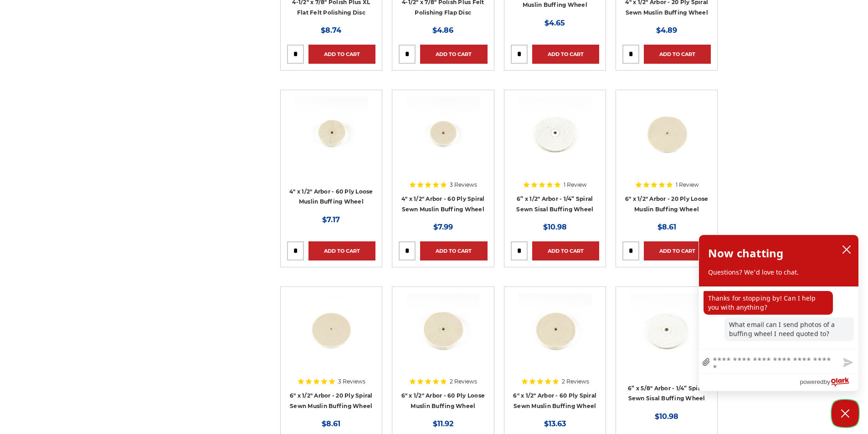 This screenshot has width=868, height=434. What do you see at coordinates (846, 250) in the screenshot?
I see `button: close chatbox` at bounding box center [846, 250].